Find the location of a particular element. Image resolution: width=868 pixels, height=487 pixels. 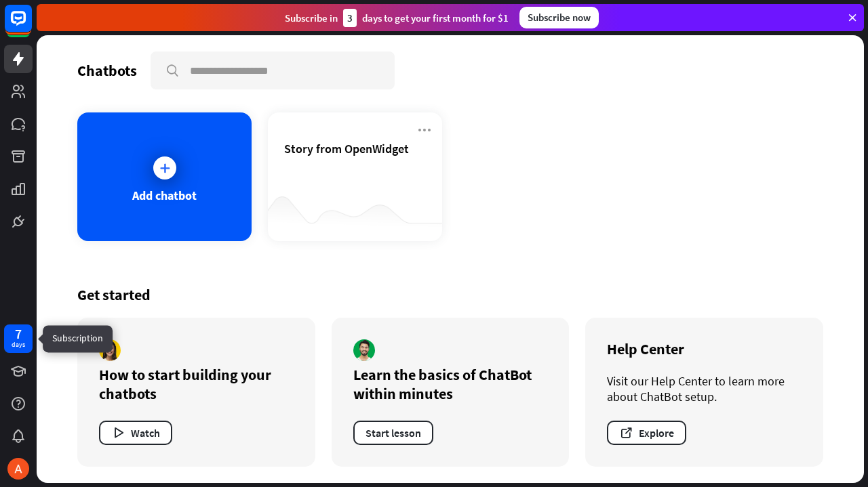

span: Story from OpenWidget is located at coordinates (347, 148).